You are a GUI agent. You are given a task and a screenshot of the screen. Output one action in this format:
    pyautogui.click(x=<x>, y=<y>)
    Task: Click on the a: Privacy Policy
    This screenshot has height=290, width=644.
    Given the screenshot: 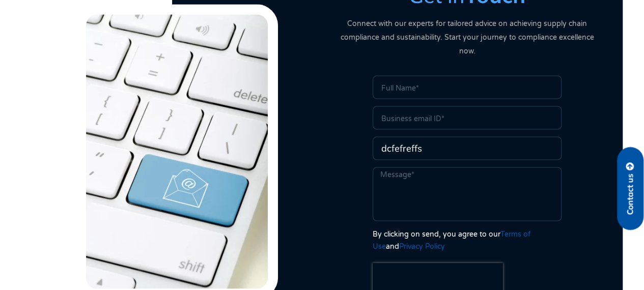 What is the action you would take?
    pyautogui.click(x=422, y=246)
    